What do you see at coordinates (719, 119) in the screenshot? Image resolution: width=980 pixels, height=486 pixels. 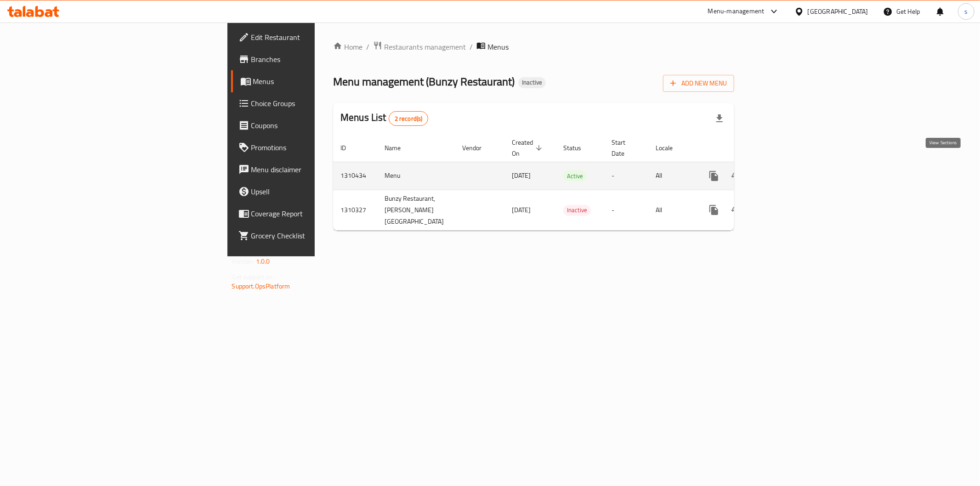 I see `div: Export file` at bounding box center [719, 119].